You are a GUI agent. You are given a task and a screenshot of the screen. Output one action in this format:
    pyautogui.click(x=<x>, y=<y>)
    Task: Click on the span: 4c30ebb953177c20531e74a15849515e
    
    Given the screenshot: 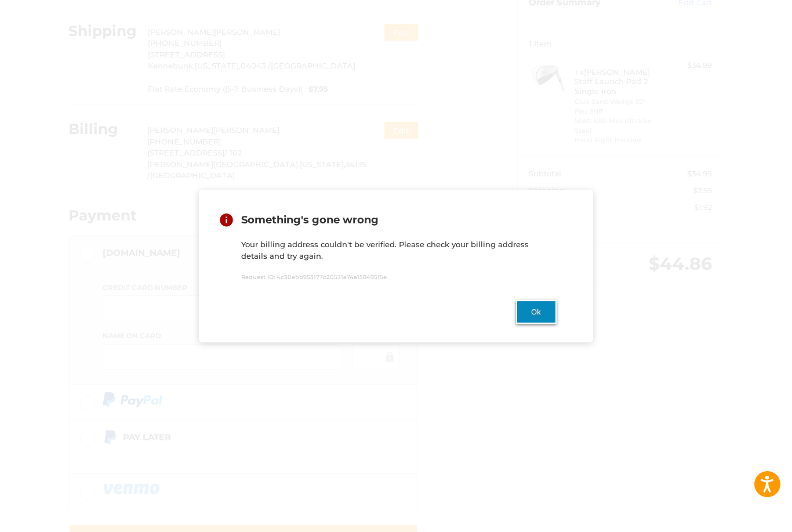 What is the action you would take?
    pyautogui.click(x=332, y=277)
    